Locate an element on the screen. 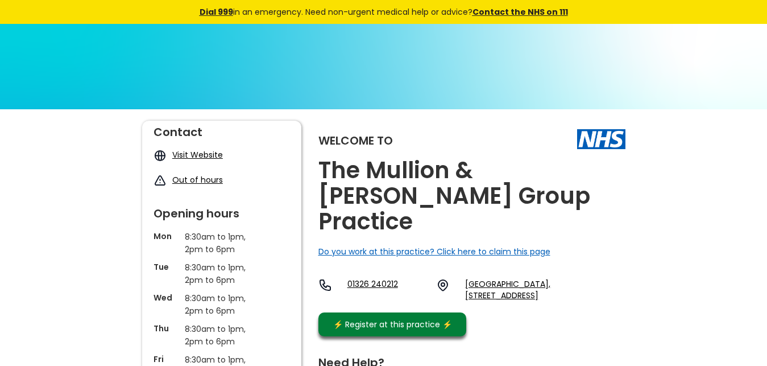  div: ⚡️ Register at this practice ⚡️ is located at coordinates (393, 324).